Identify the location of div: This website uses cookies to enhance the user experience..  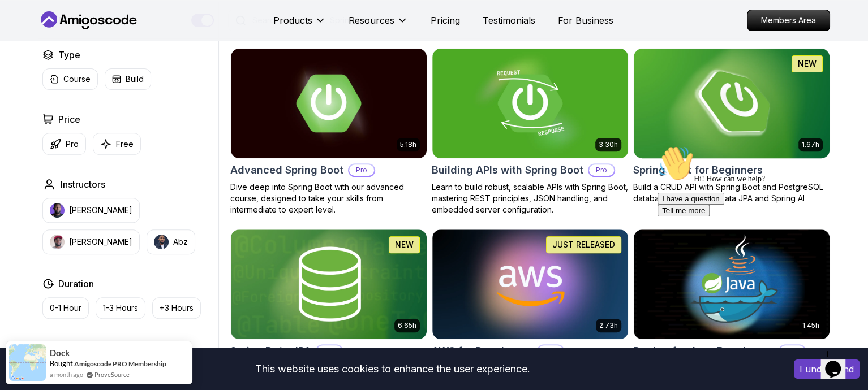
(393, 369).